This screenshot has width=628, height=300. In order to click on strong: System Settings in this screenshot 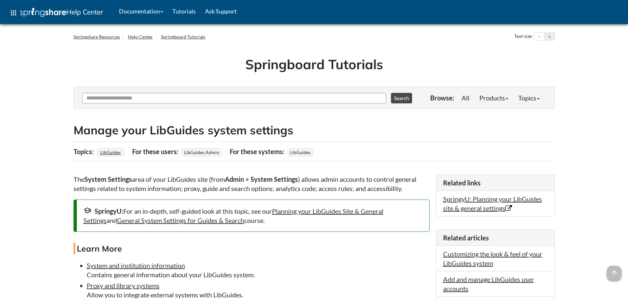, I will do `click(108, 179)`.